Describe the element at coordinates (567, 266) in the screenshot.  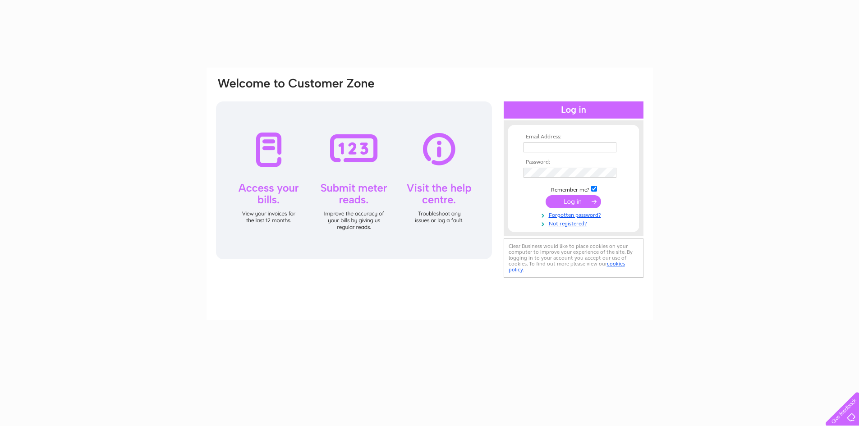
I see `a: cookies policy` at that location.